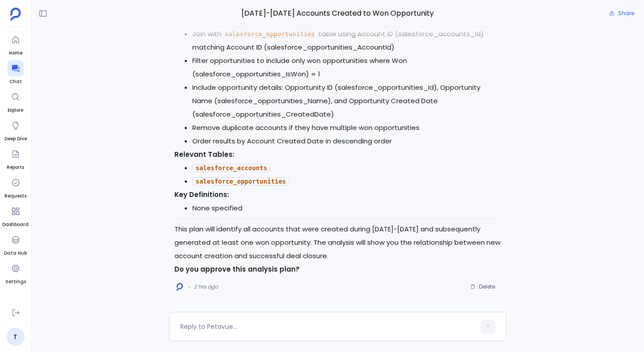  What do you see at coordinates (16, 273) in the screenshot?
I see `a: Settings` at bounding box center [16, 273].